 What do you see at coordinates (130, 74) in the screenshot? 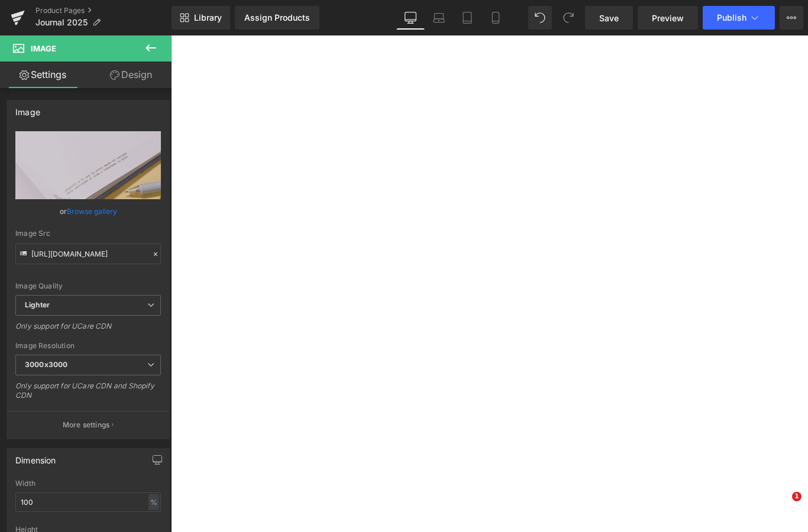
I see `a: Design` at bounding box center [130, 74].